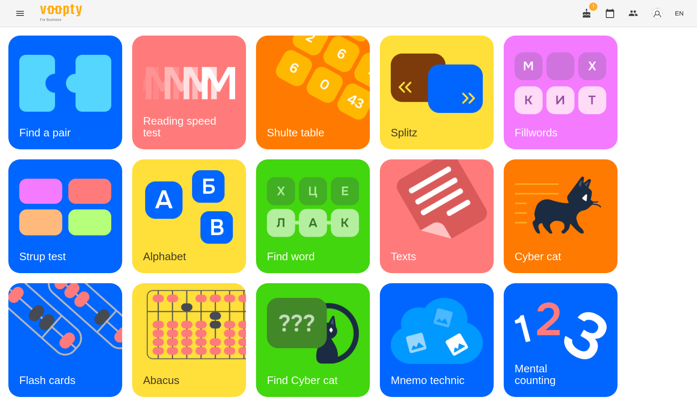 The height and width of the screenshot is (402, 697). I want to click on img: Cyber cat, so click(561, 207).